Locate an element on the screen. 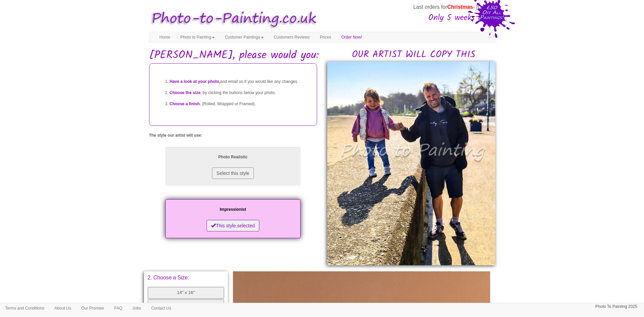  a: Order Now! is located at coordinates (352, 37).